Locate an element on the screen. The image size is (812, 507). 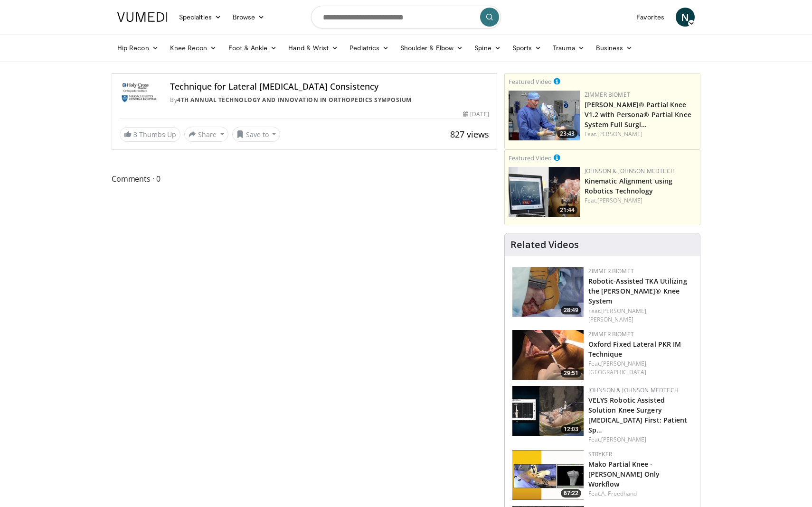
a: Business is located at coordinates (614, 48).